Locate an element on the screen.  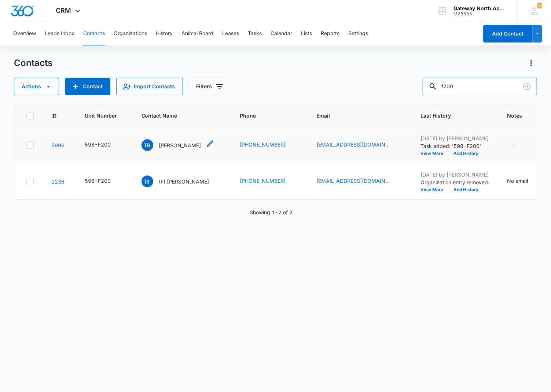
p: Task added: '598-F200' is located at coordinates (455, 146).